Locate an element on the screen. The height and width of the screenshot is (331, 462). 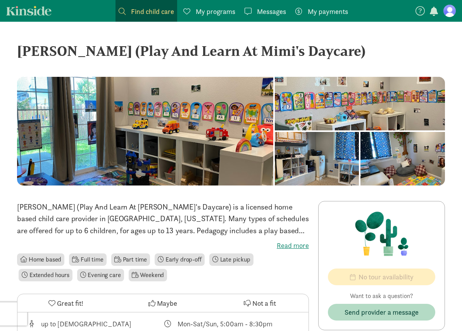
span: Great fit! is located at coordinates (70, 303).